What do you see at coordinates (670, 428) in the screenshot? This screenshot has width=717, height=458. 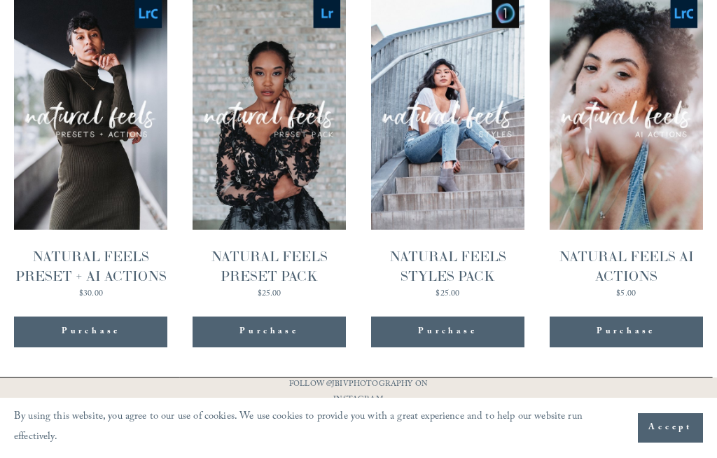 I see `span: Accept` at bounding box center [670, 428].